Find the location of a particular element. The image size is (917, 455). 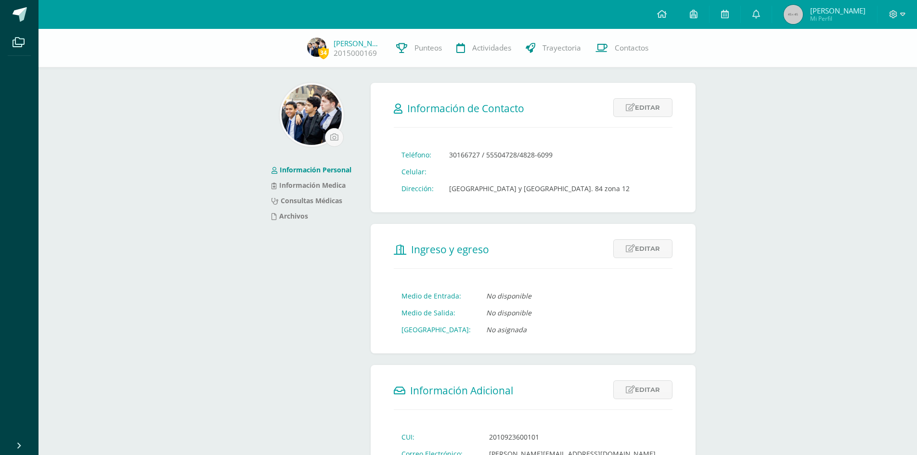

span: 34 is located at coordinates (324, 52).